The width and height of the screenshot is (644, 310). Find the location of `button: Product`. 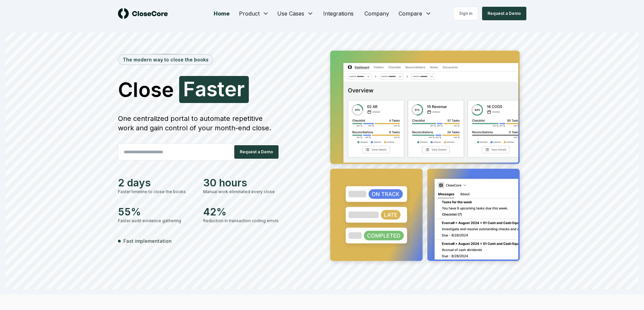

button: Product is located at coordinates (254, 13).